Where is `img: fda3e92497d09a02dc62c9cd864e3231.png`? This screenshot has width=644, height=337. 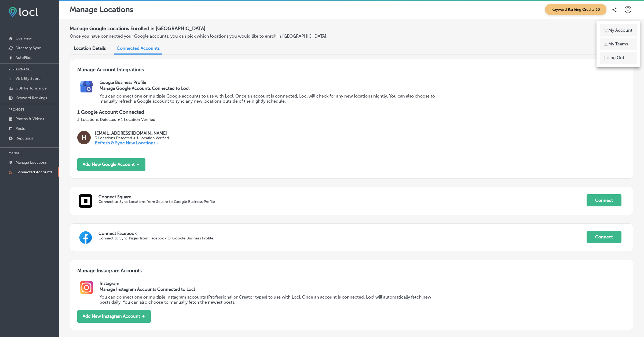
img: fda3e92497d09a02dc62c9cd864e3231.png is located at coordinates (24, 12).